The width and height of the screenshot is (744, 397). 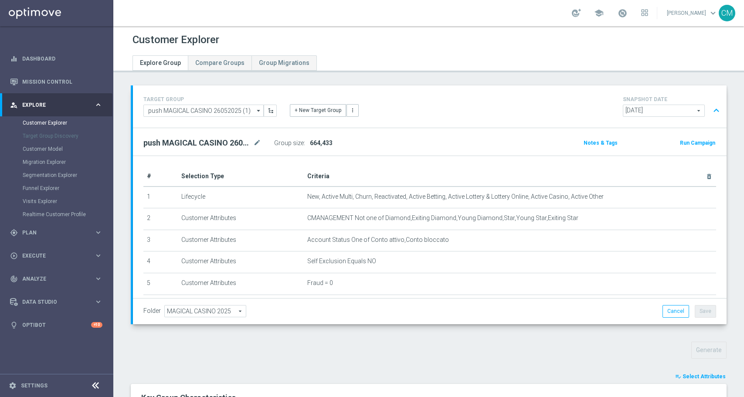 I want to click on span: Self Exclusion Equals NO, so click(x=342, y=261).